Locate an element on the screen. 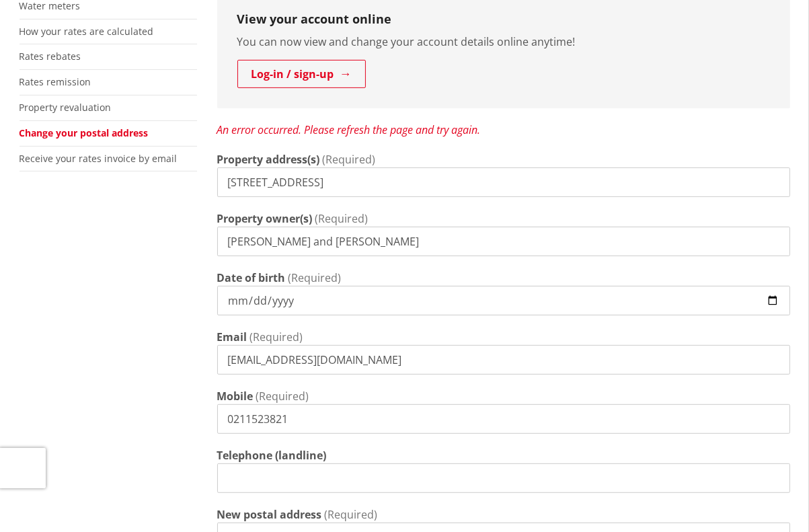  a: Receive your rates invoice by email is located at coordinates (98, 158).